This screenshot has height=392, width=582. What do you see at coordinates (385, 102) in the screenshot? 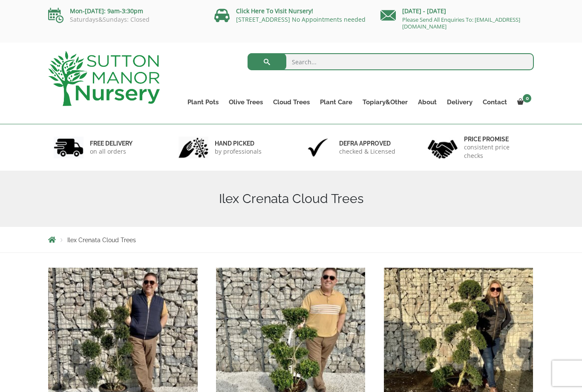
I see `a: Topiary&Other` at bounding box center [385, 102].